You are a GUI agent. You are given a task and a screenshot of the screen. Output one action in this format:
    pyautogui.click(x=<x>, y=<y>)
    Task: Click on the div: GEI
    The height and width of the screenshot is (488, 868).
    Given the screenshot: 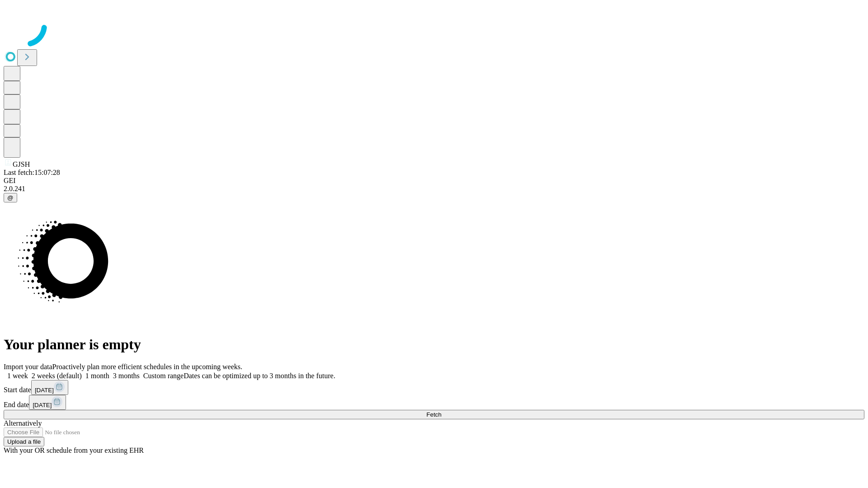 What is the action you would take?
    pyautogui.click(x=434, y=181)
    